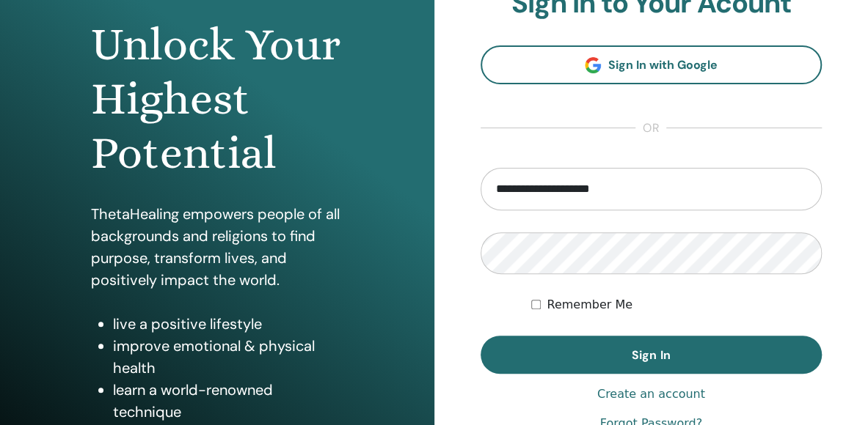  What do you see at coordinates (651, 128) in the screenshot?
I see `span: or` at bounding box center [651, 128].